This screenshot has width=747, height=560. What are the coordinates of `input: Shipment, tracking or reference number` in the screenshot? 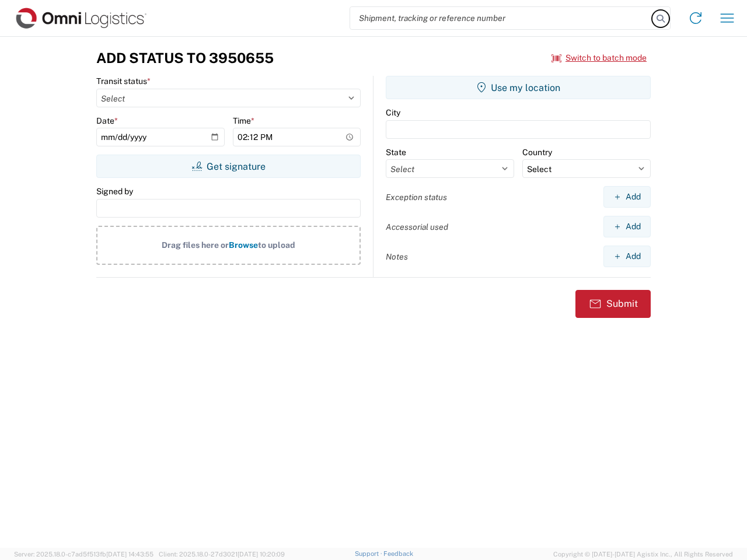 It's located at (501, 18).